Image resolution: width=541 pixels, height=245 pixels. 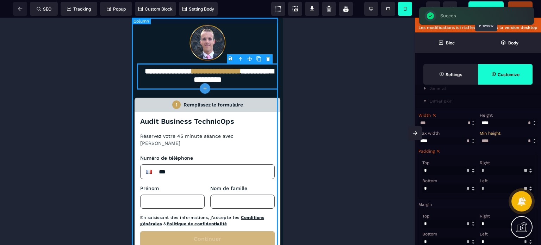 I want to click on span: Custom Block, so click(x=155, y=9).